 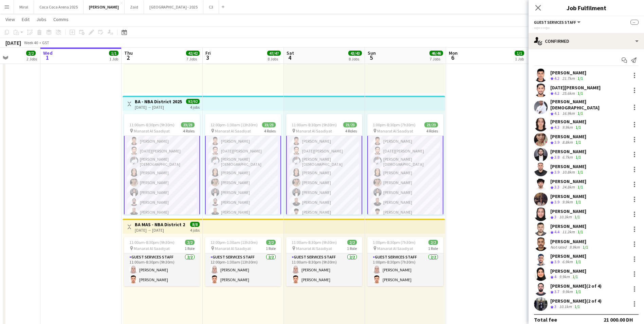 I want to click on div: 10.1km, so click(x=565, y=307).